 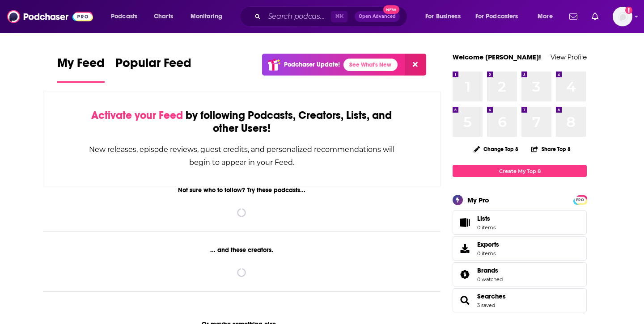 What do you see at coordinates (312, 65) in the screenshot?
I see `p: Podchaser Update!` at bounding box center [312, 65].